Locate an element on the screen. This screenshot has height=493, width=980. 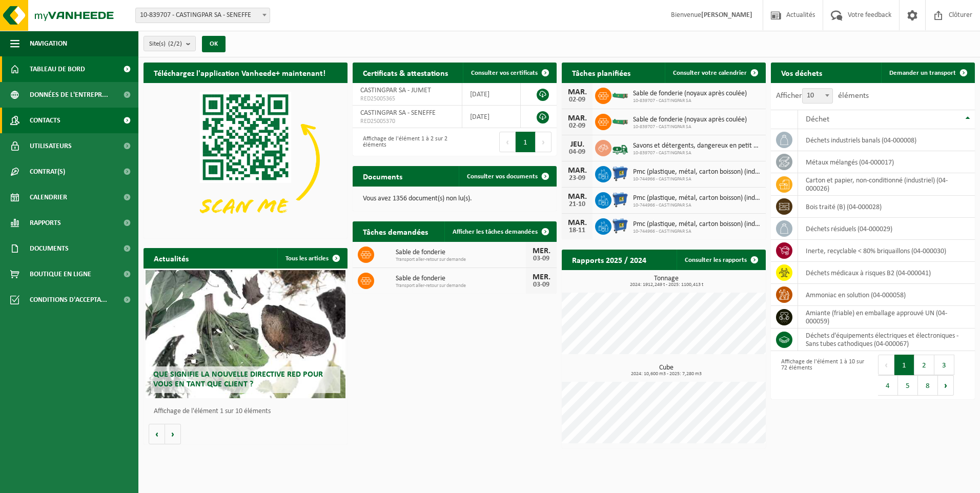
span: 2024: 1912,249 t - 2025: 1100,413 t is located at coordinates (667, 285).